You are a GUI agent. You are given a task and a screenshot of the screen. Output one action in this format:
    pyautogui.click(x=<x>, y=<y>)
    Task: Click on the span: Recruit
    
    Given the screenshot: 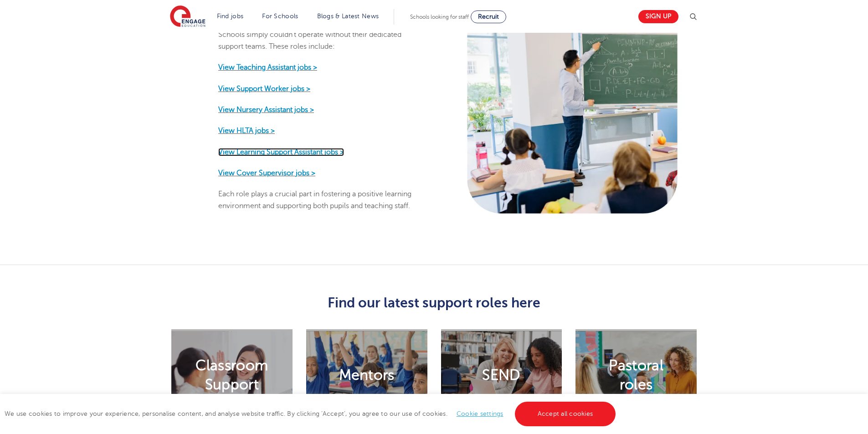 What is the action you would take?
    pyautogui.click(x=489, y=17)
    